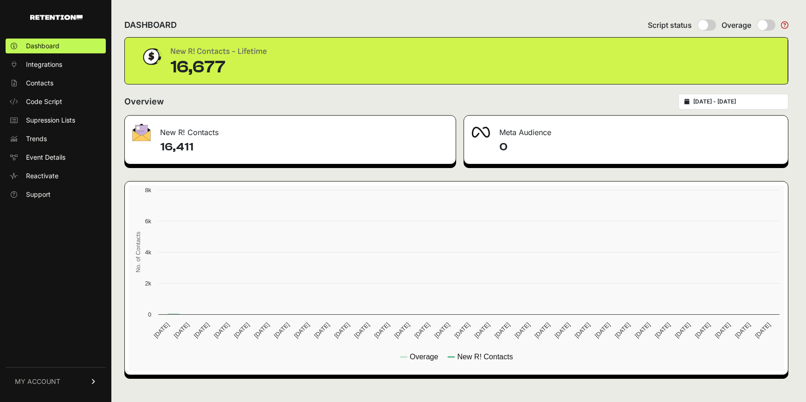 The image size is (806, 402). I want to click on span: Contacts, so click(39, 83).